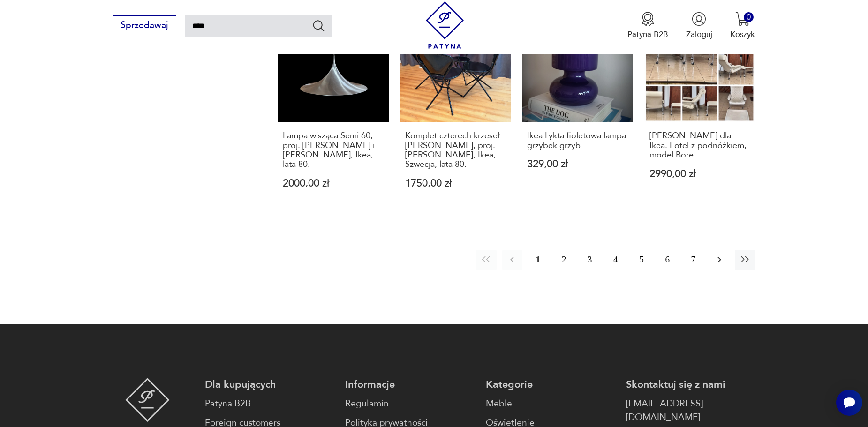  What do you see at coordinates (550, 385) in the screenshot?
I see `p: Kategorie` at bounding box center [550, 385].